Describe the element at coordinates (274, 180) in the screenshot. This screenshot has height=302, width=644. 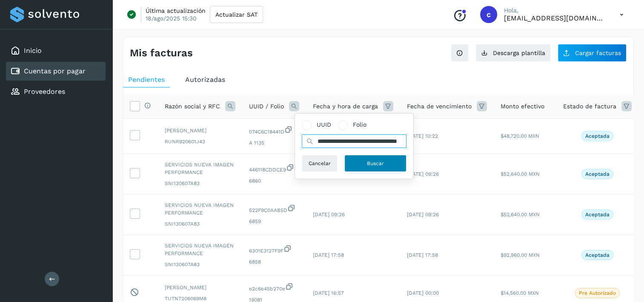
I see `span: 6860` at that location.